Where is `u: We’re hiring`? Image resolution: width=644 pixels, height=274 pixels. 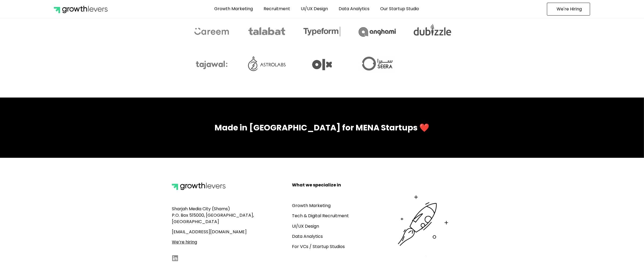
u: We’re hiring is located at coordinates (185, 242).